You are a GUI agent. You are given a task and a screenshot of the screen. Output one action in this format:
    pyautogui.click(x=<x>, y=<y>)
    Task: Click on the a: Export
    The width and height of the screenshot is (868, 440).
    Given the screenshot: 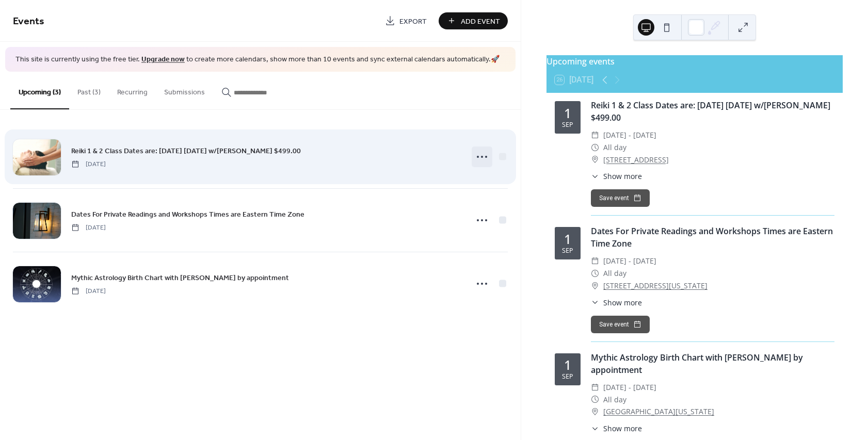 What is the action you would take?
    pyautogui.click(x=405, y=21)
    